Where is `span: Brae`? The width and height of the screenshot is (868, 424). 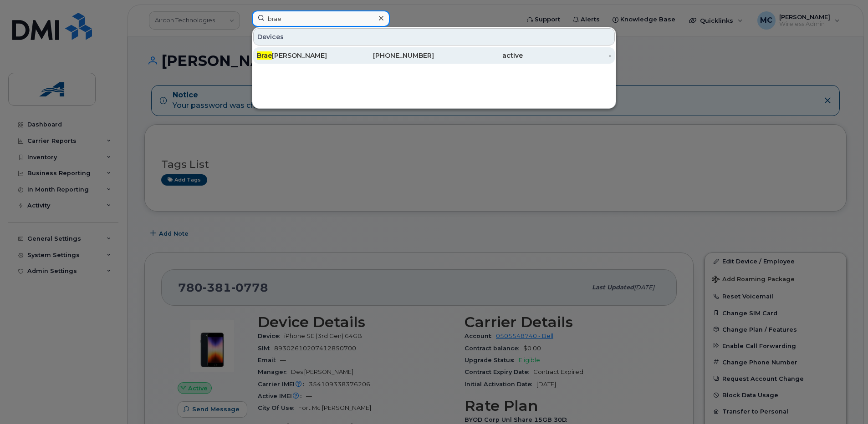
span: Brae is located at coordinates (264, 56).